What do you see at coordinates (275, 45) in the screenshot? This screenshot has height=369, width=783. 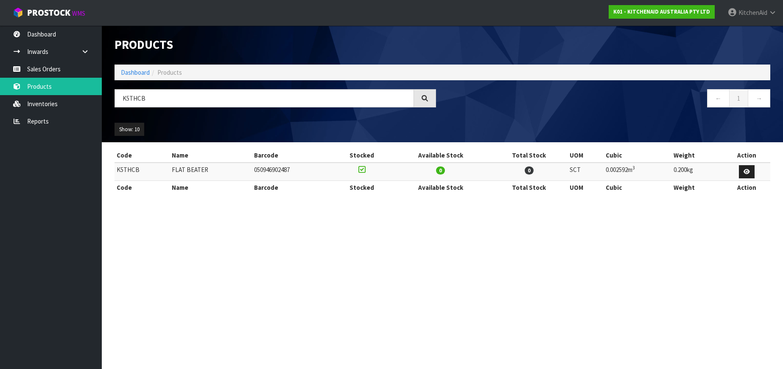 I see `h1: Products` at bounding box center [275, 45].